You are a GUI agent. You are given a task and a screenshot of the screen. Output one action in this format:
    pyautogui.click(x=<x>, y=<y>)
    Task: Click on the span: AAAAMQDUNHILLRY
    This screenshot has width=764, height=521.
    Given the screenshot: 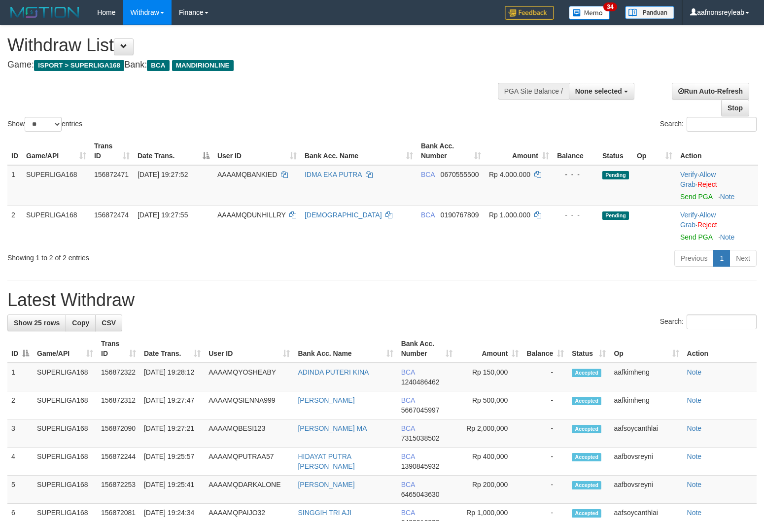 What is the action you would take?
    pyautogui.click(x=251, y=215)
    